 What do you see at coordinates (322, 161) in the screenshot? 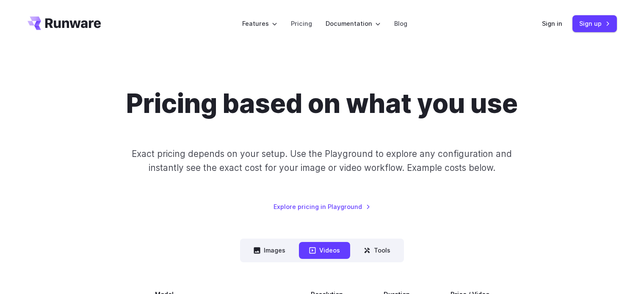
I see `p: Exact pricing depends on your setup. Use the Playground to explore any configuration and instantl...` at bounding box center [322, 161].